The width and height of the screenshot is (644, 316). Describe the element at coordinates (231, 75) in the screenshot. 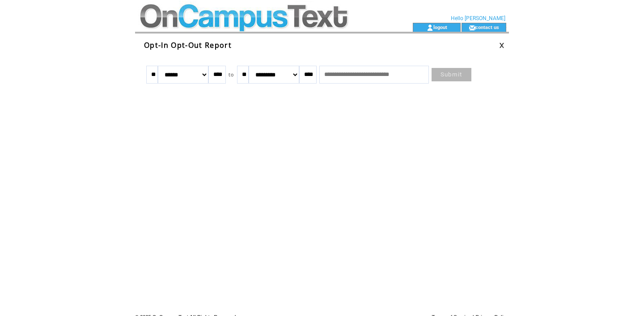

I see `span: to` at that location.